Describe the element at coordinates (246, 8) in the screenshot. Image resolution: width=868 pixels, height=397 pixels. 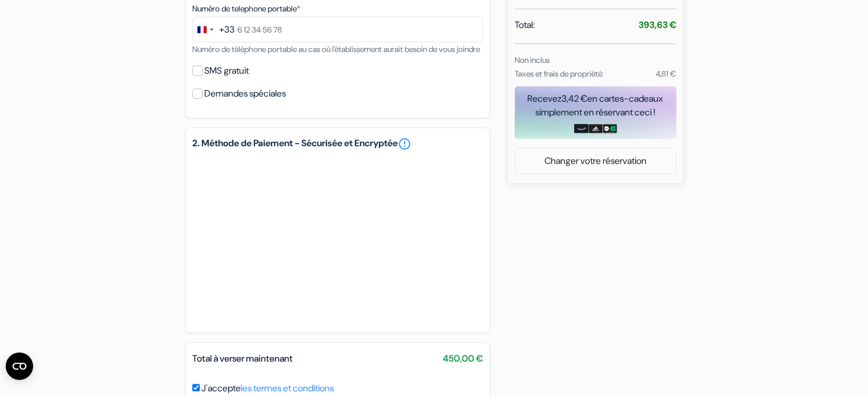
I see `label: Numéro de telephone portable` at that location.